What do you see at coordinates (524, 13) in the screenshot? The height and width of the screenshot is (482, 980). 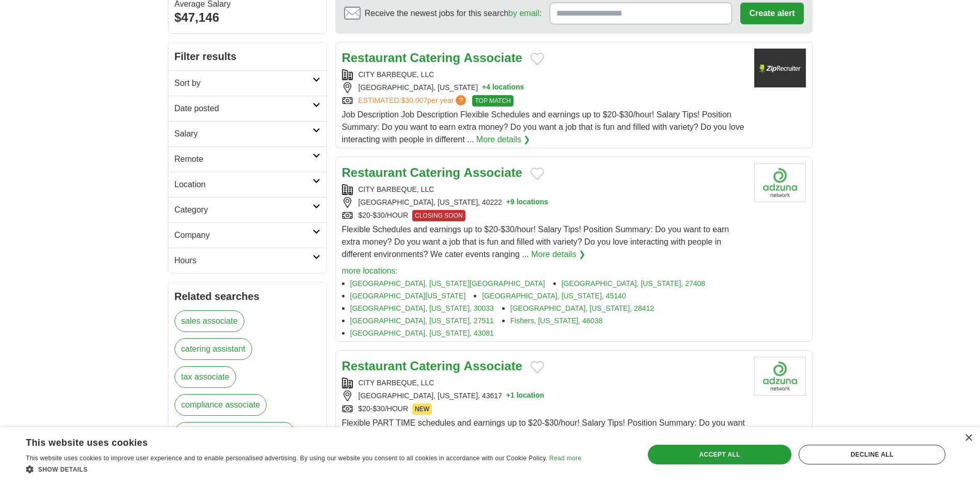 I see `a: by email` at bounding box center [524, 13].